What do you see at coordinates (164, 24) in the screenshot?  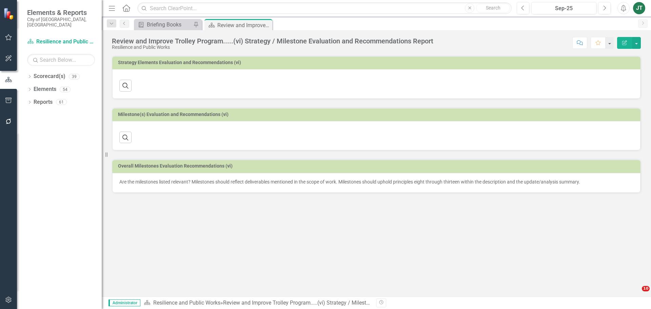 I see `a: Briefing Books` at bounding box center [164, 24].